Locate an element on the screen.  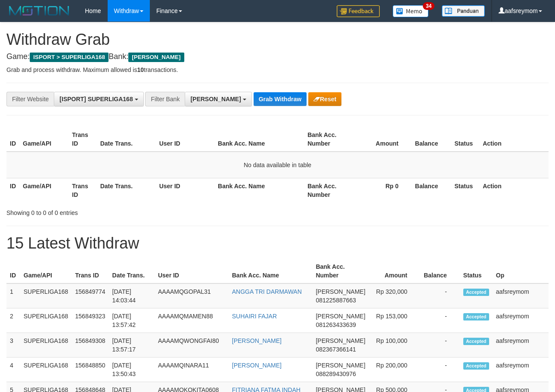
td: 156849323 is located at coordinates (90, 320).